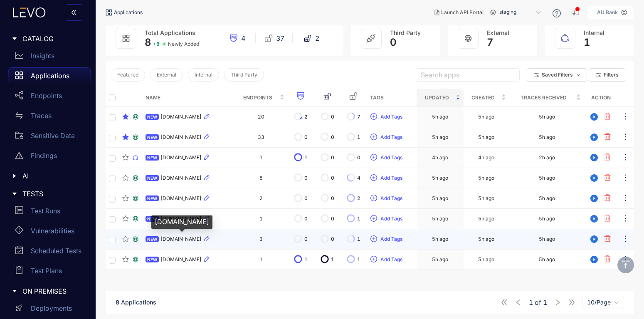  I want to click on th: Name, so click(188, 98).